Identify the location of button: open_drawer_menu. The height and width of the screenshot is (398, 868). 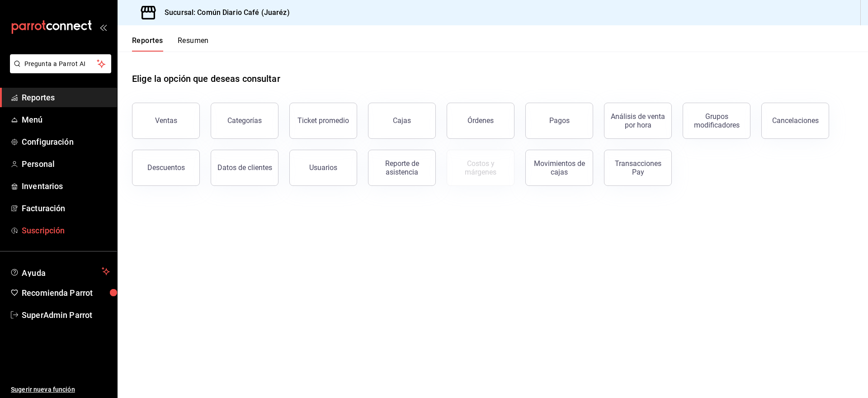
(104, 28).